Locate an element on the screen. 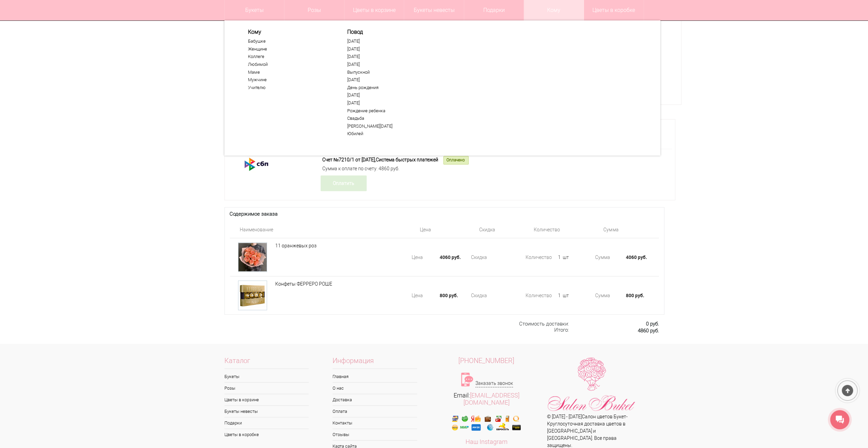  a: Маме is located at coordinates (290, 72).